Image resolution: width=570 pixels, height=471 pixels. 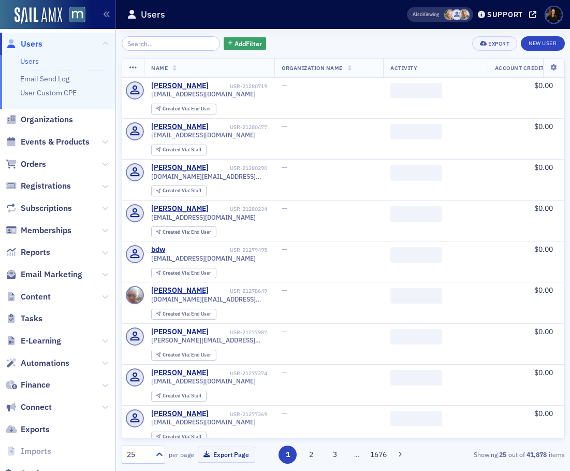 What do you see at coordinates (158, 249) in the screenshot?
I see `a: bdw` at bounding box center [158, 249].